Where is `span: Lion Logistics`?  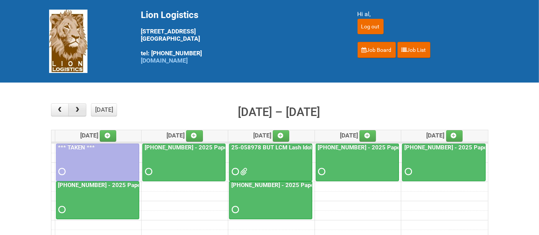 span: Lion Logistics is located at coordinates (170, 15).